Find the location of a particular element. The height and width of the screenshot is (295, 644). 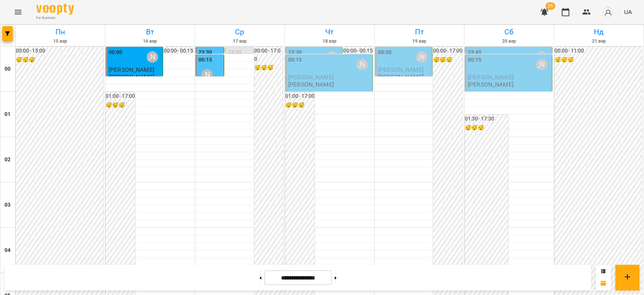

h6: Чт is located at coordinates (329, 32).